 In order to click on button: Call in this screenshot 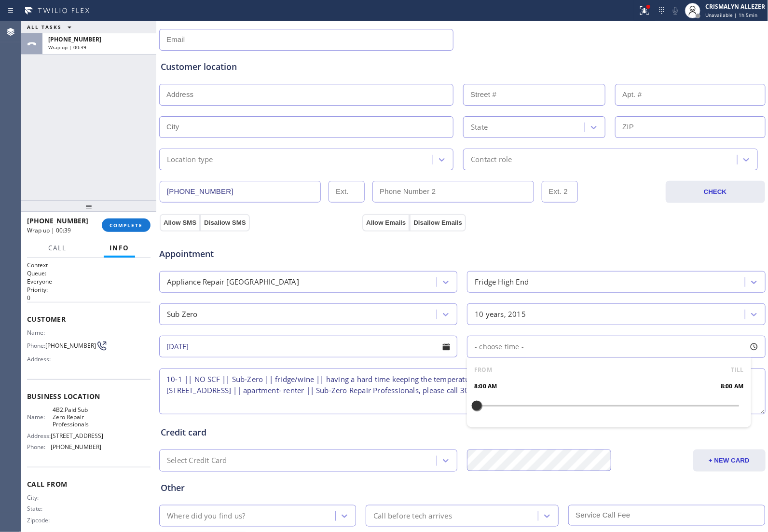, I will do `click(57, 248)`.